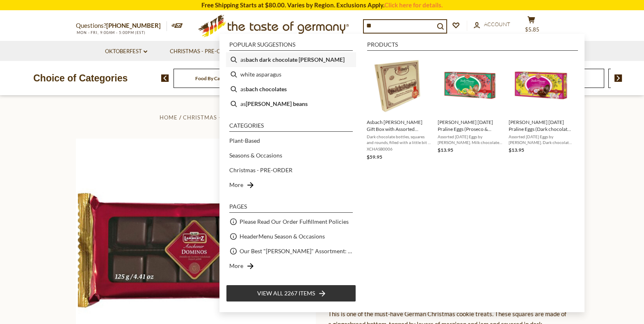 This screenshot has height=324, width=644. What do you see at coordinates (291, 74) in the screenshot?
I see `li: white asparagus` at bounding box center [291, 74].